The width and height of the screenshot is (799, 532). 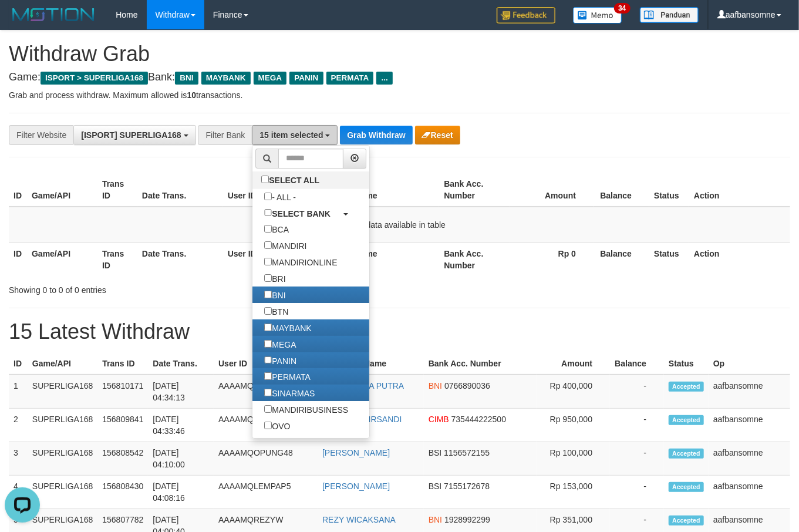 What do you see at coordinates (290, 393) in the screenshot?
I see `label: SINARMAS` at bounding box center [290, 393].